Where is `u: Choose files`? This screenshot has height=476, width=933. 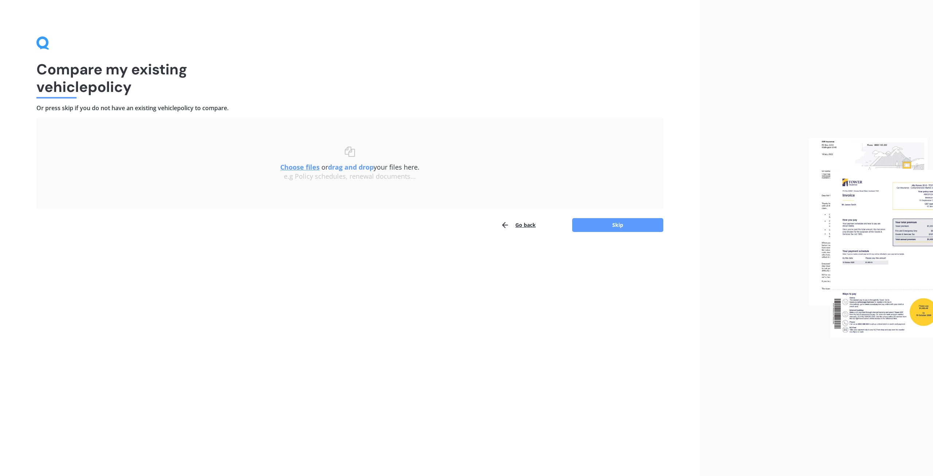 u: Choose files is located at coordinates (300, 167).